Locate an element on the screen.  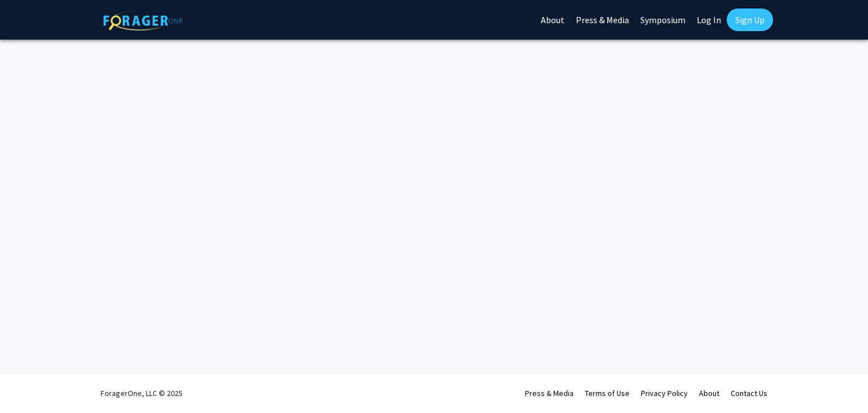
div: ForagerOne, LLC © 2025 is located at coordinates (142, 393).